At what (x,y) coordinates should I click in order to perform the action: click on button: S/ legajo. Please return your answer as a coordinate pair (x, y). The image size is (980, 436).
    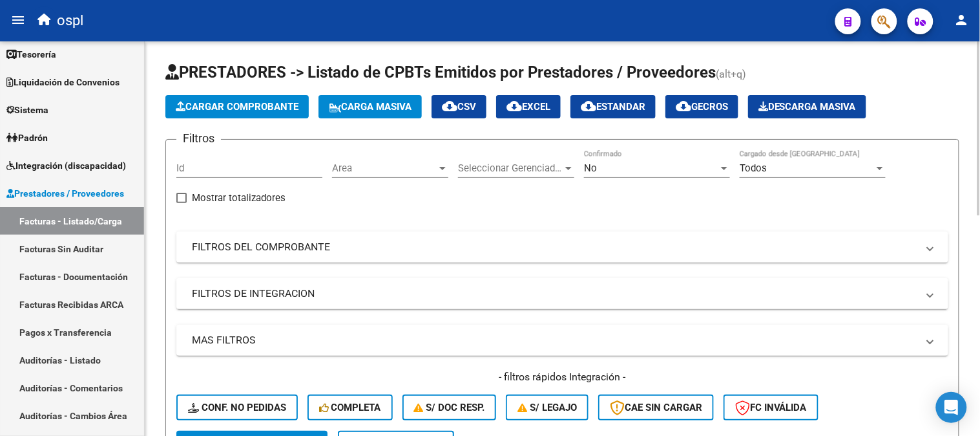
    Looking at the image, I should click on (547, 408).